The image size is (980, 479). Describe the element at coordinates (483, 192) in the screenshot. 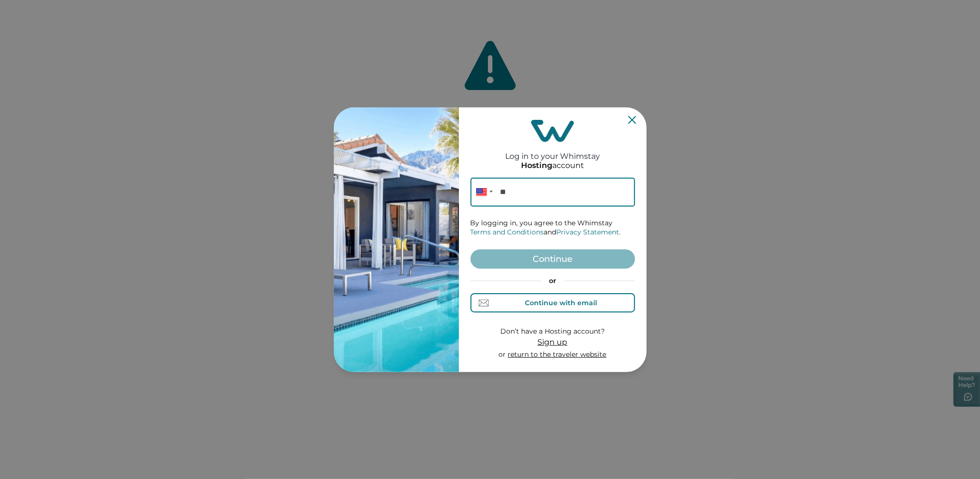

I see `div: United States: + 1` at that location.